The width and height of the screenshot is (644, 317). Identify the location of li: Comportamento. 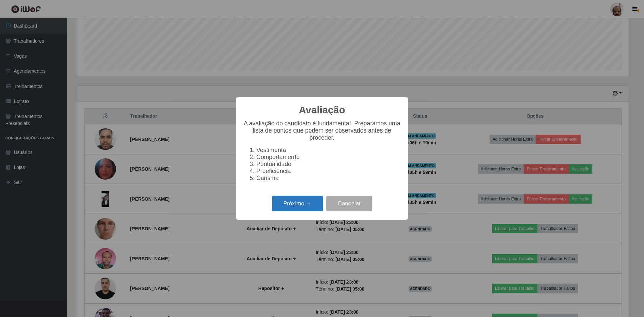
(329, 157).